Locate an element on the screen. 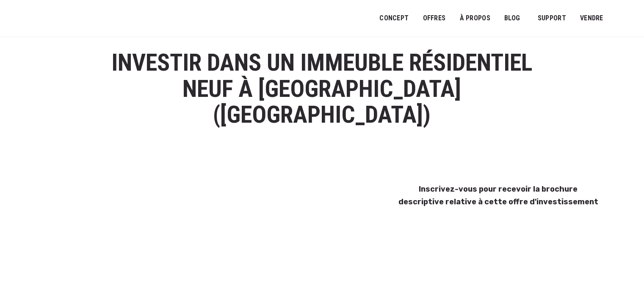 The height and width of the screenshot is (294, 644). img: Logo is located at coordinates (45, 20).